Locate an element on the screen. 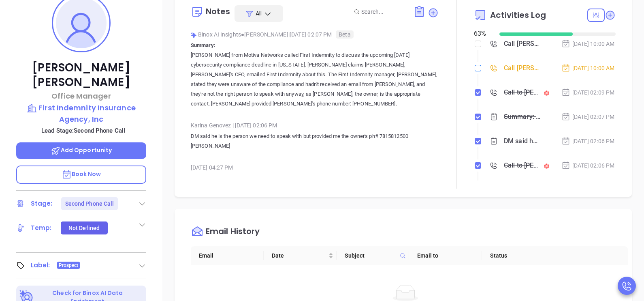 The height and width of the screenshot is (301, 644). th: Status is located at coordinates (519, 255).